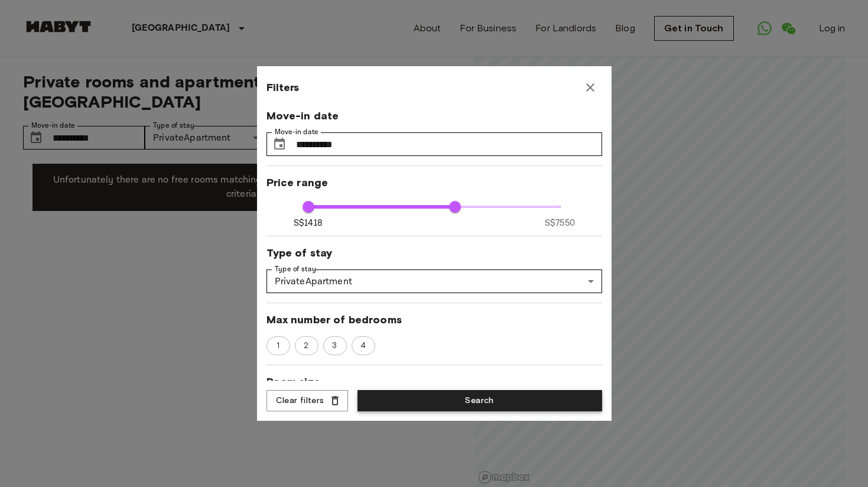  What do you see at coordinates (295, 269) in the screenshot?
I see `label: Type of stay` at bounding box center [295, 269].